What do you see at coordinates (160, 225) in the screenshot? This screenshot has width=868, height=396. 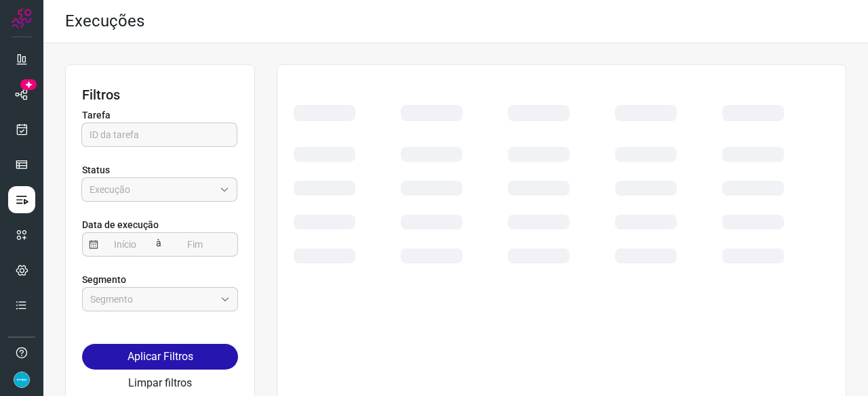 I see `p: Data de execução` at bounding box center [160, 225].